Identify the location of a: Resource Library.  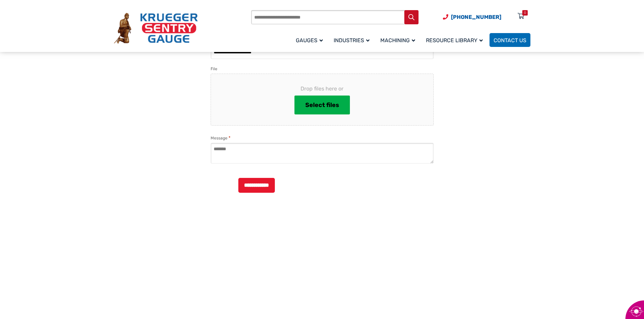
(455, 40).